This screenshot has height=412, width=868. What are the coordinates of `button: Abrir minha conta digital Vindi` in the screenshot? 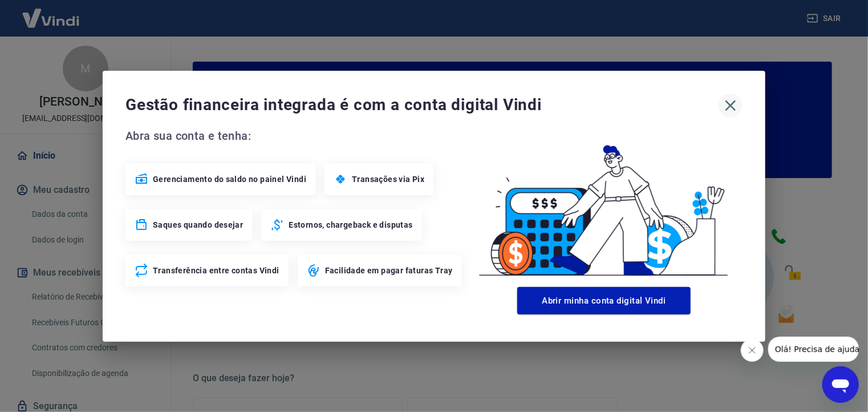 It's located at (604, 301).